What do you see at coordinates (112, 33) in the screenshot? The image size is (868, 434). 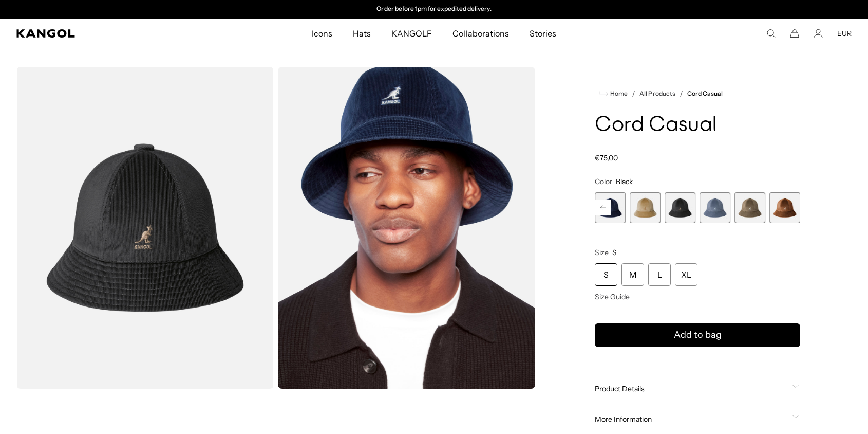 I see `a: Kangol` at bounding box center [112, 33].